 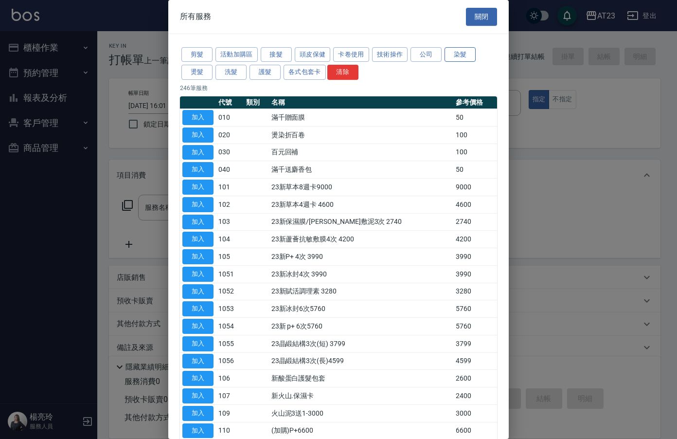 What do you see at coordinates (339, 88) in the screenshot?
I see `p: 246 筆服務` at bounding box center [339, 88].